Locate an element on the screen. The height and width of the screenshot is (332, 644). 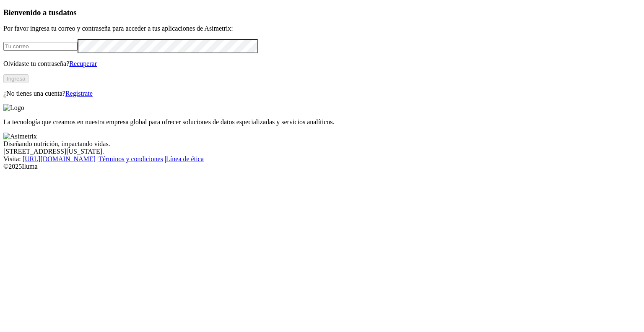
img: Asimetrix is located at coordinates (20, 137).